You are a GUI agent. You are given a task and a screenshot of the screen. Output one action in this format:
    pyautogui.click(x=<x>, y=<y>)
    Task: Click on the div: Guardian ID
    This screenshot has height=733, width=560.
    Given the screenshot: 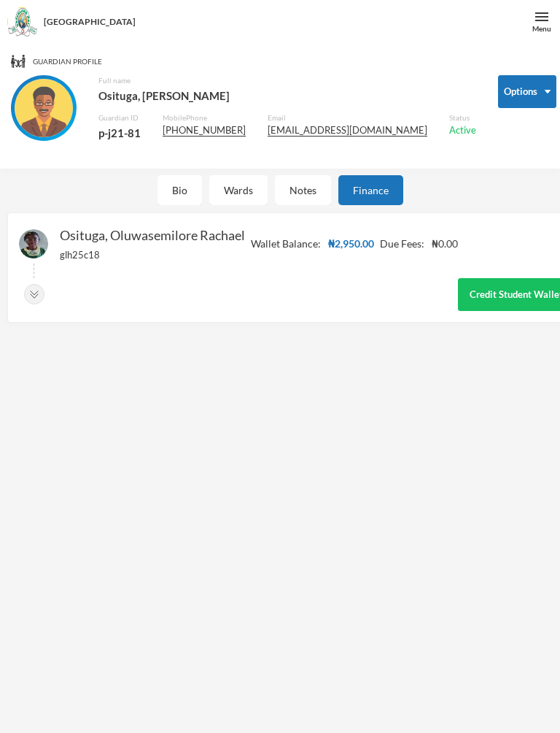 What is the action you would take?
    pyautogui.click(x=120, y=117)
    